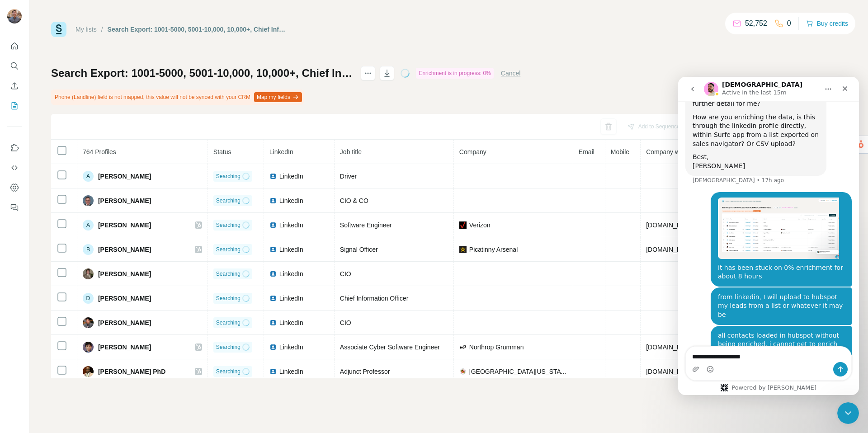 The height and width of the screenshot is (433, 868). Describe the element at coordinates (33, 12) in the screenshot. I see `img: Profile image for Christian` at that location.